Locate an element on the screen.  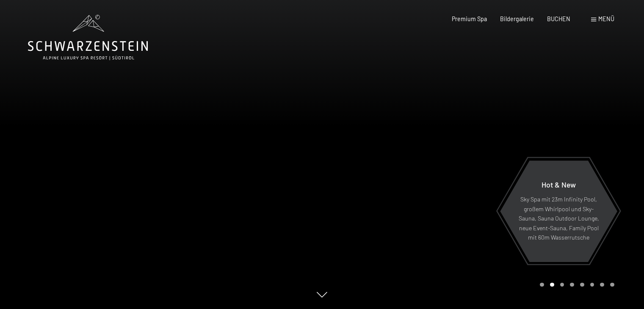
span: Hot & New is located at coordinates (559, 185).